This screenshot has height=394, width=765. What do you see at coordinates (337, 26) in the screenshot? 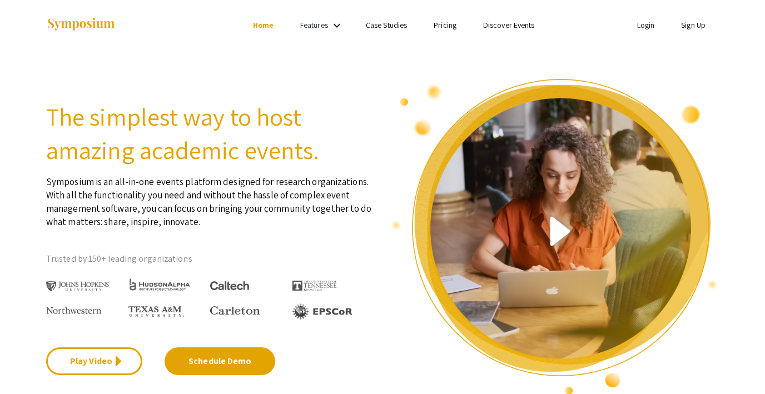
I see `mat-icon: Expand Features list` at bounding box center [337, 26].